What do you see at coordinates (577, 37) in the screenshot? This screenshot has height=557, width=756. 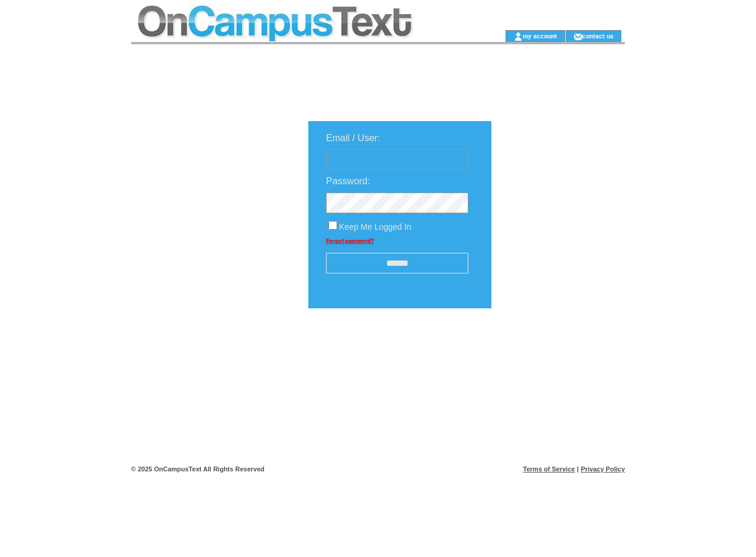 I see `img: contact_us_icon.gif;jsessionid=517A6CD1F6680F468DD946CE922A5B98` at bounding box center [577, 37].